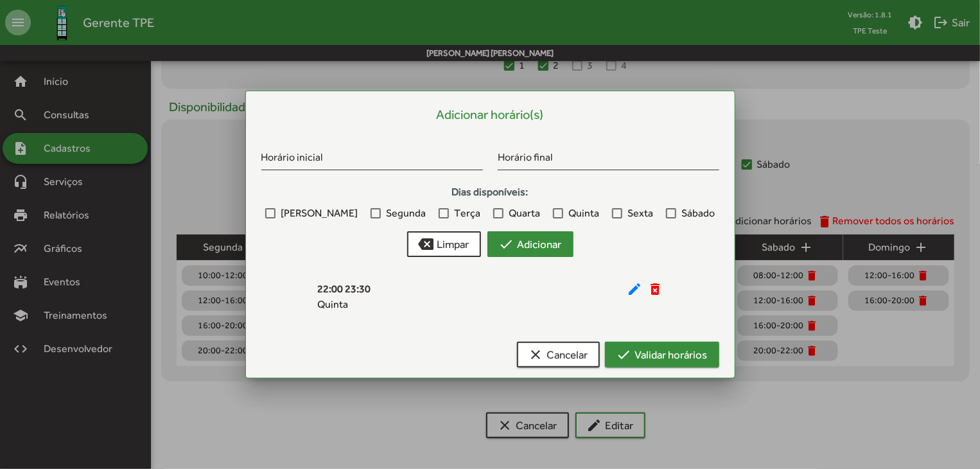 The height and width of the screenshot is (469, 980). What do you see at coordinates (490, 195) in the screenshot?
I see `strong: Dias disponíveis:` at bounding box center [490, 195].